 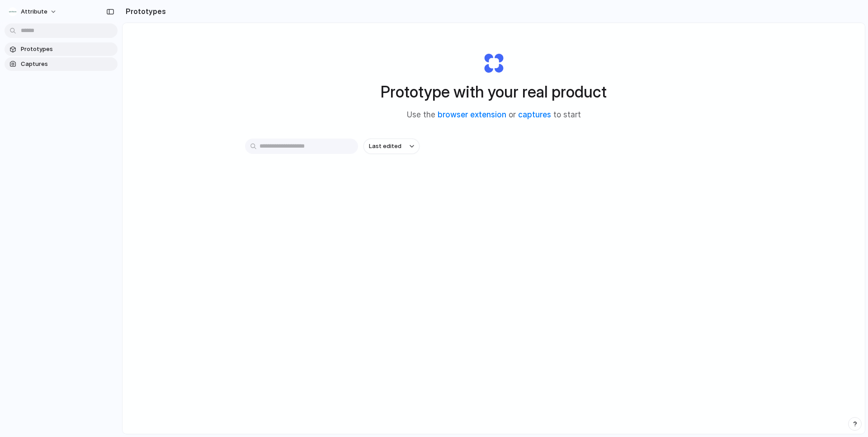 I want to click on button: Last edited, so click(x=391, y=146).